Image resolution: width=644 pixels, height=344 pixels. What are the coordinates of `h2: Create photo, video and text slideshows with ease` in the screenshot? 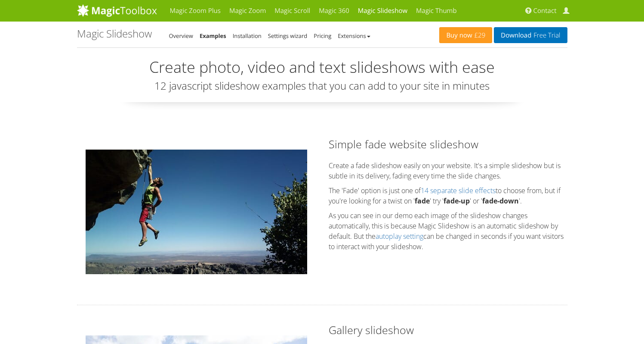 It's located at (322, 67).